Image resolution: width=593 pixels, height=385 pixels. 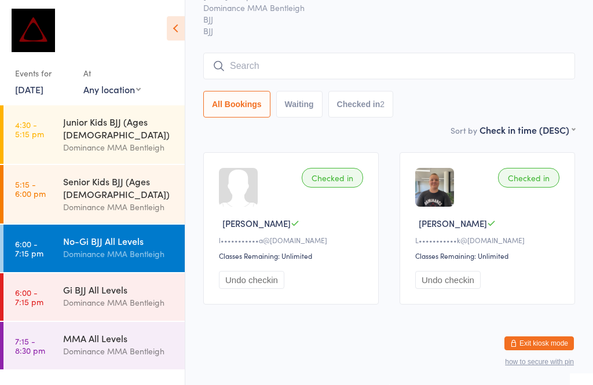 I want to click on button: Checked in2, so click(x=361, y=104).